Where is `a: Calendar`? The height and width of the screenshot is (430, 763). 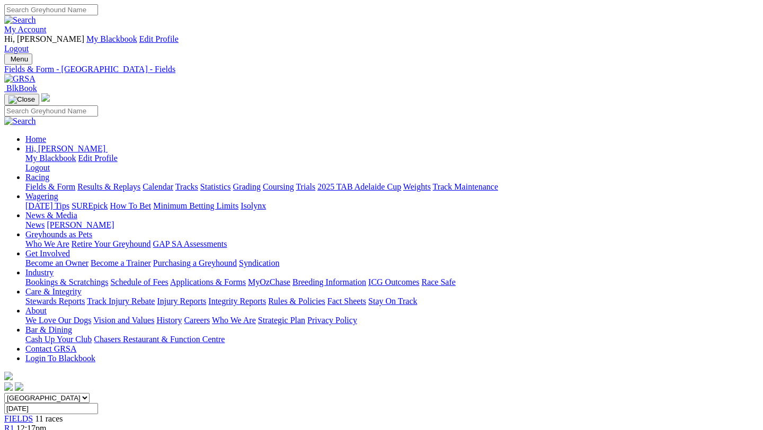 a: Calendar is located at coordinates (158, 186).